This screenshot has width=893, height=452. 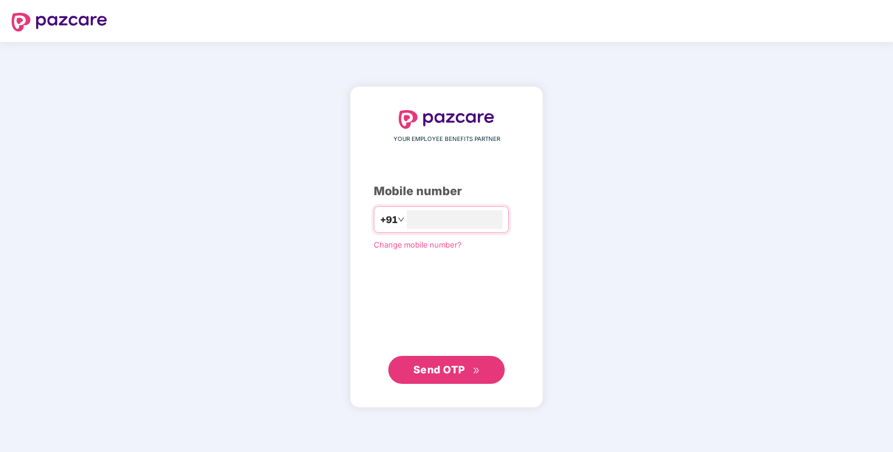 What do you see at coordinates (417, 244) in the screenshot?
I see `span: Change mobile number?` at bounding box center [417, 244].